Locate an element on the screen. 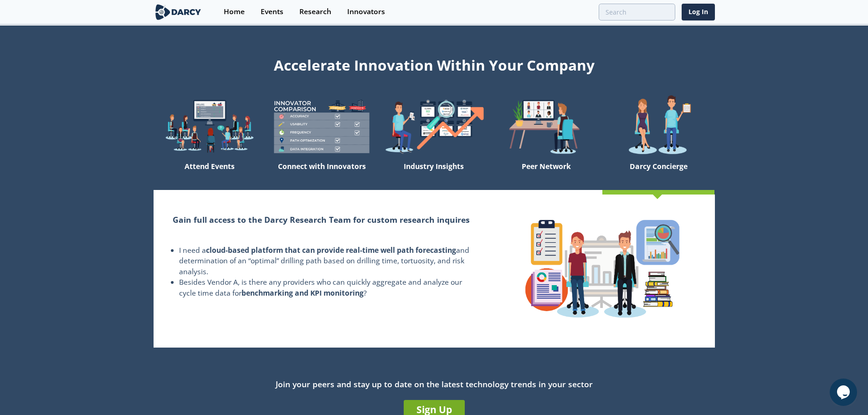  div: Accelerate Innovation Within Your Company is located at coordinates (434, 63).